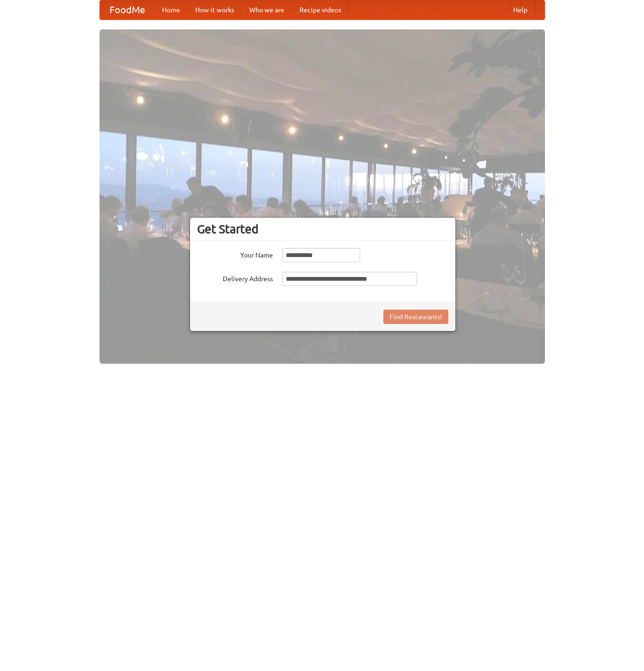 The width and height of the screenshot is (644, 671). What do you see at coordinates (171, 10) in the screenshot?
I see `a: Home` at bounding box center [171, 10].